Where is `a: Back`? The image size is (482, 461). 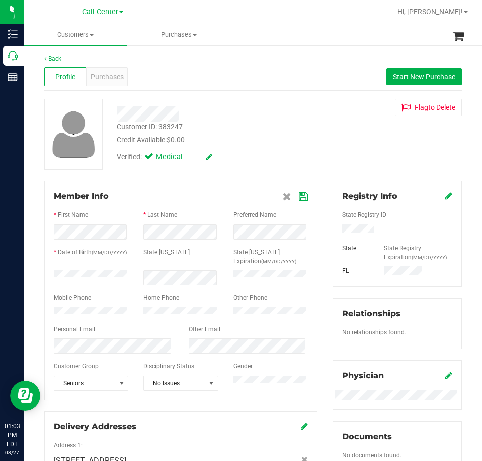 a: Back is located at coordinates (53, 59).